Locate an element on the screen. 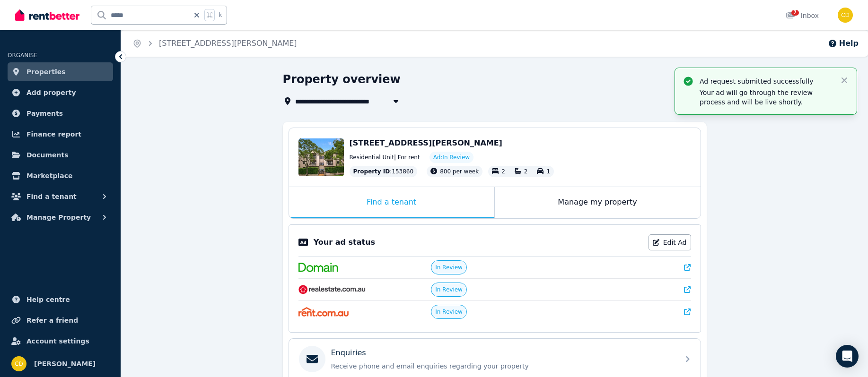 Image resolution: width=868 pixels, height=377 pixels. a: Payments is located at coordinates (60, 114).